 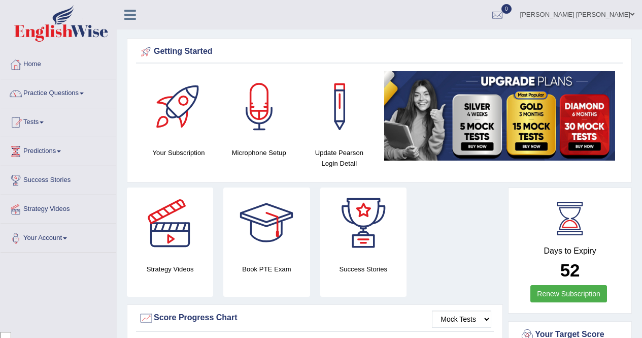 What do you see at coordinates (58, 92) in the screenshot?
I see `a: Practice Questions` at bounding box center [58, 92].